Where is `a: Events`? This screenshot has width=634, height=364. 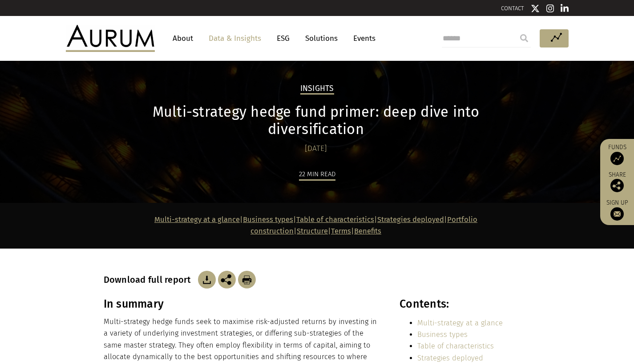 a: Events is located at coordinates (362, 38).